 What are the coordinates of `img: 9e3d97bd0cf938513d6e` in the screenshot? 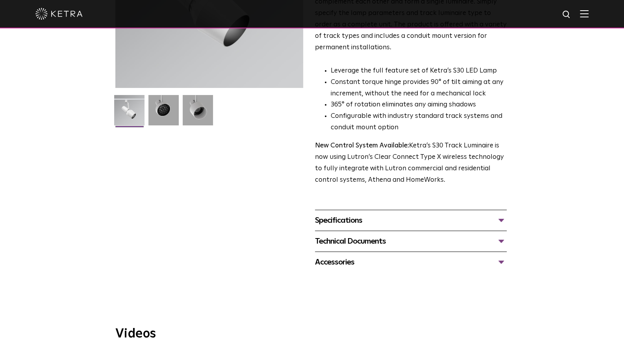 It's located at (198, 113).